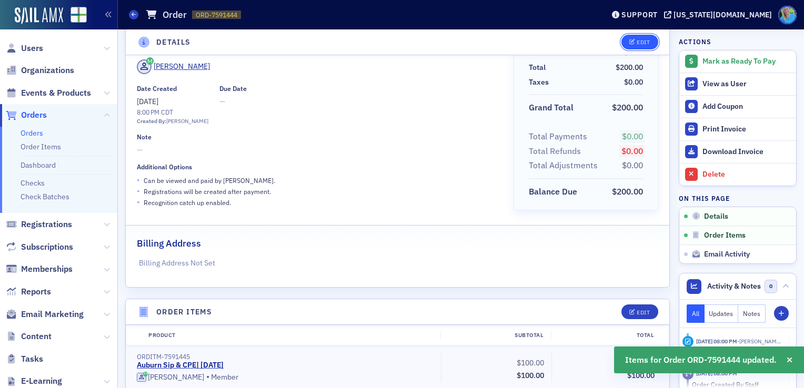  I want to click on a: Events & Products, so click(48, 93).